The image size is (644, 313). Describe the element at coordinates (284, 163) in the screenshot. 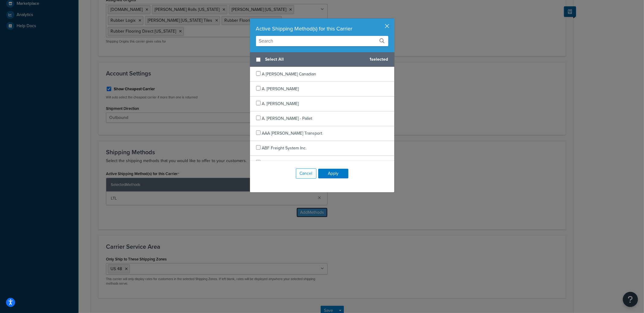

I see `span: Apt Transportation, Inc.` at that location.